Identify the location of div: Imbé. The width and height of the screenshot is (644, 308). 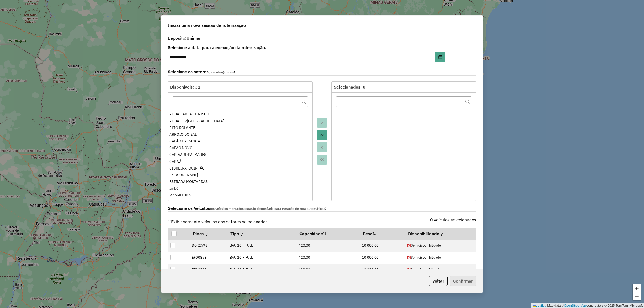
(240, 189).